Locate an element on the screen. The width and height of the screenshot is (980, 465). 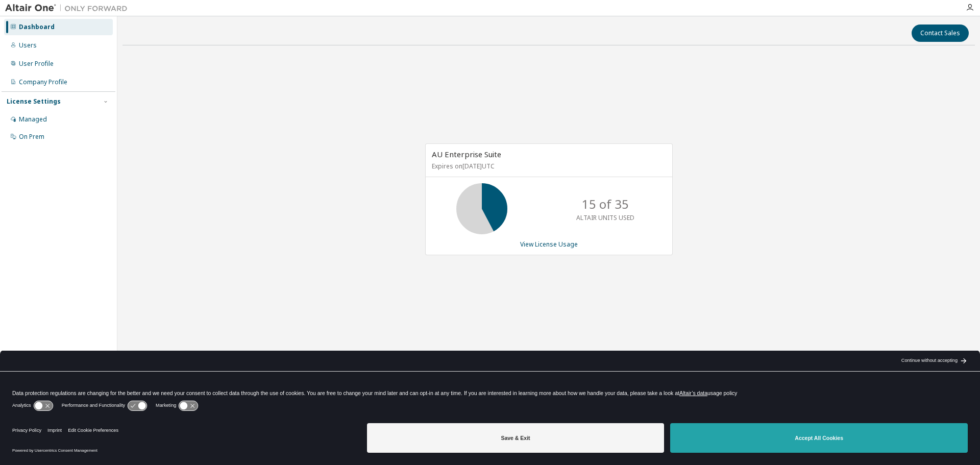
span: AU Enterprise Suite is located at coordinates (467, 154).